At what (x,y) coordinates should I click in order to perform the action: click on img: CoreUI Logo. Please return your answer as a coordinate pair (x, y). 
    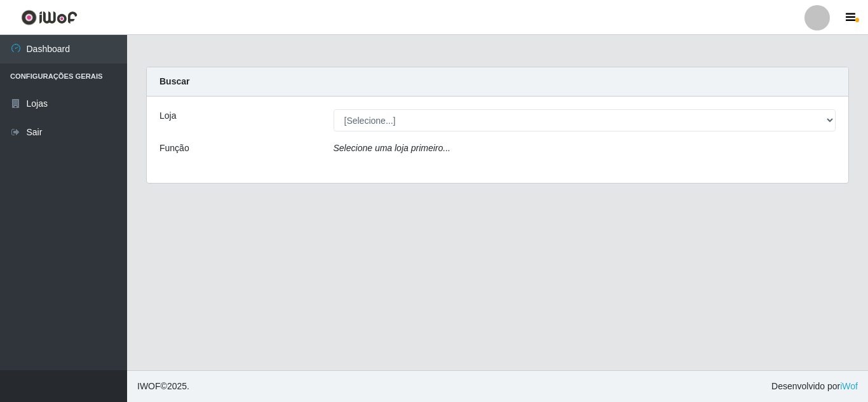
    Looking at the image, I should click on (49, 17).